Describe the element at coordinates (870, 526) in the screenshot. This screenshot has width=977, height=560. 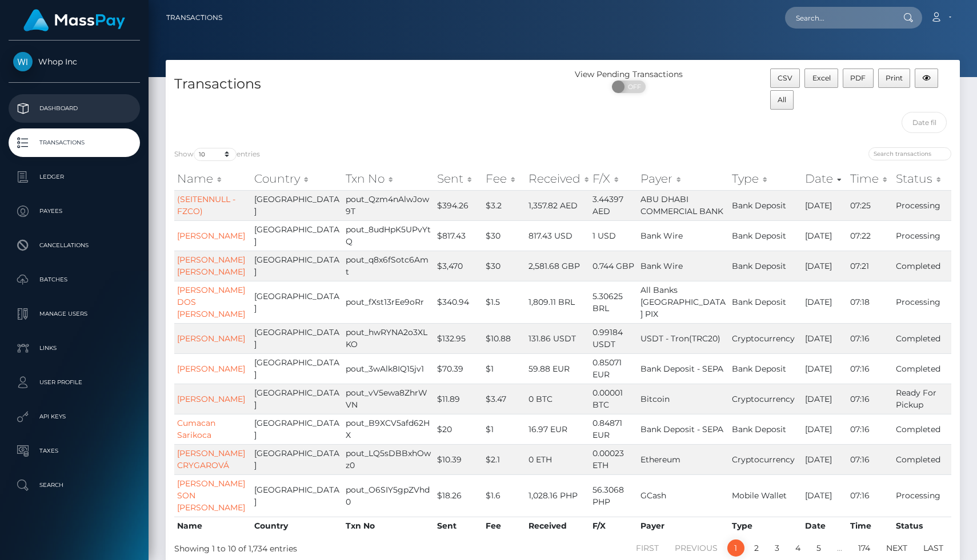
I see `th: Time` at that location.